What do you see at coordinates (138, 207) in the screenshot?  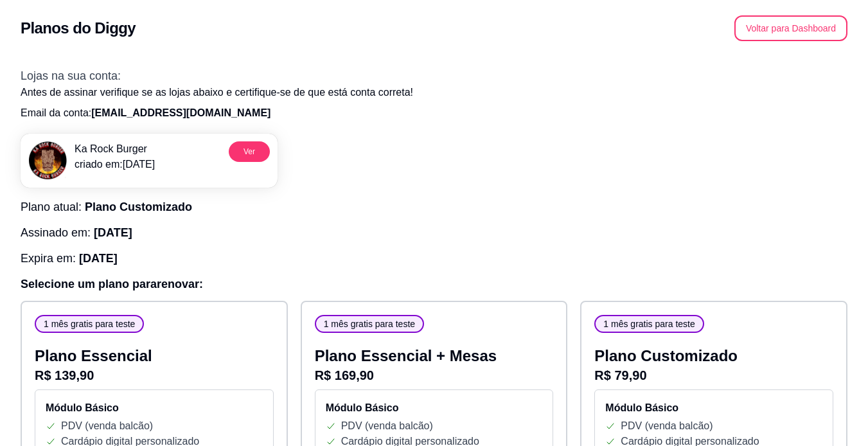 I see `span: Plano Customizado` at bounding box center [138, 207].